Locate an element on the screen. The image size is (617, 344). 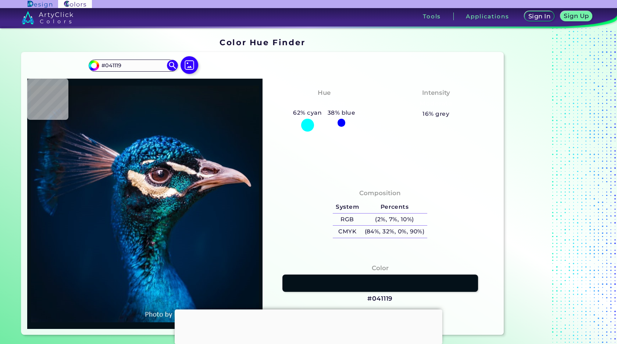
h5: System is located at coordinates (347, 207).